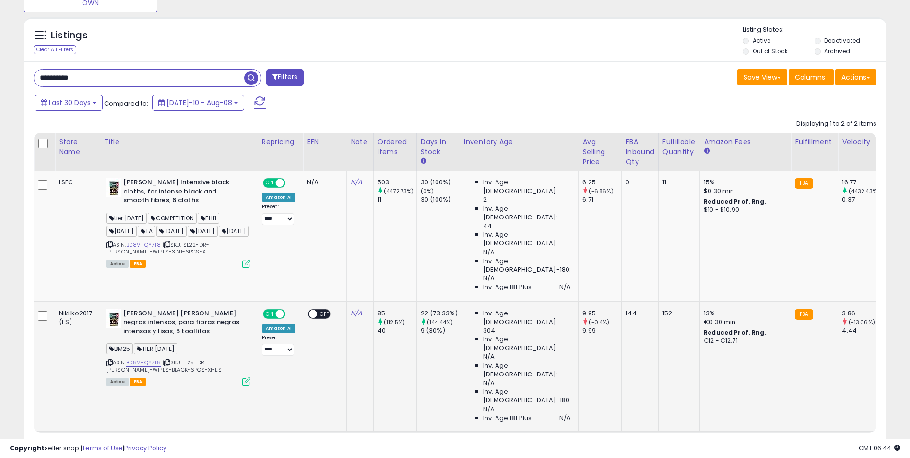 Image resolution: width=910 pixels, height=458 pixels. I want to click on span: 2, so click(485, 200).